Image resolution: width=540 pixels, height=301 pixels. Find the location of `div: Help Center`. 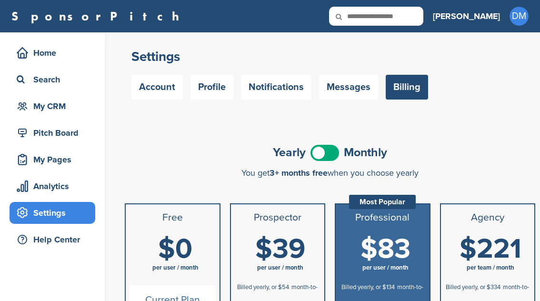

div: Help Center is located at coordinates (55, 240).